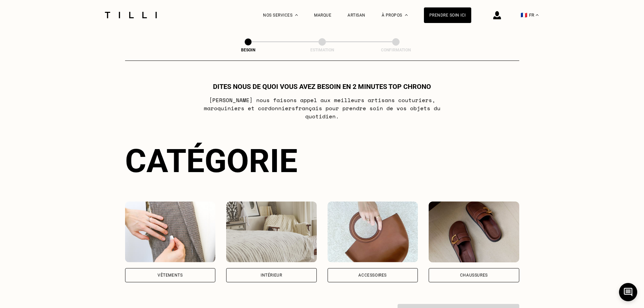  What do you see at coordinates (323, 15) in the screenshot?
I see `a: Marque` at bounding box center [323, 15].